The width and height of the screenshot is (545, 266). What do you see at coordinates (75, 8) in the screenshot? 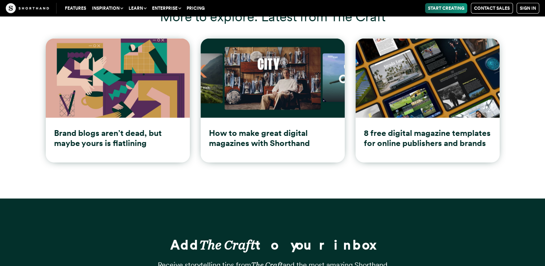
I see `a: Features` at bounding box center [75, 8].